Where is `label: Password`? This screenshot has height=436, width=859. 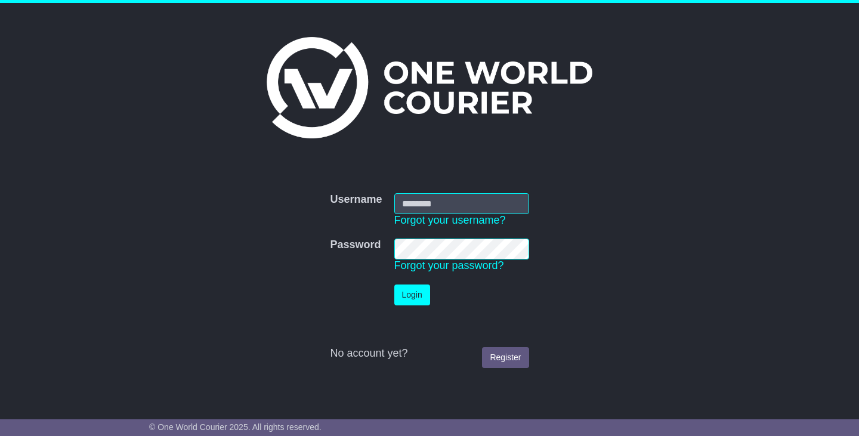 label: Password is located at coordinates (355, 245).